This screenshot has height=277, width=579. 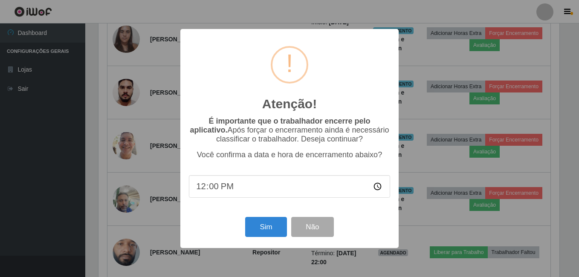 I want to click on p: Após forçar o encerramento ainda é necessário classificar o trabalhador. Deseja continuar?, so click(x=290, y=130).